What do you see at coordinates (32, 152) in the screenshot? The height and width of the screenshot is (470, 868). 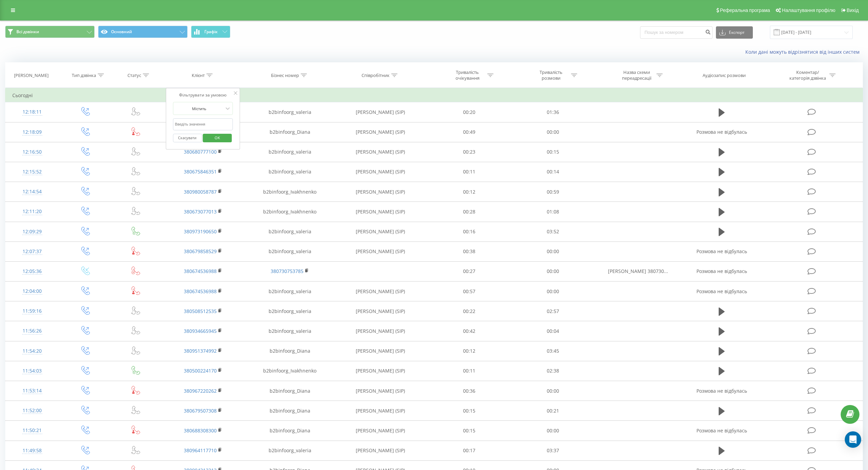 I see `div: 12:16:50` at bounding box center [32, 152].